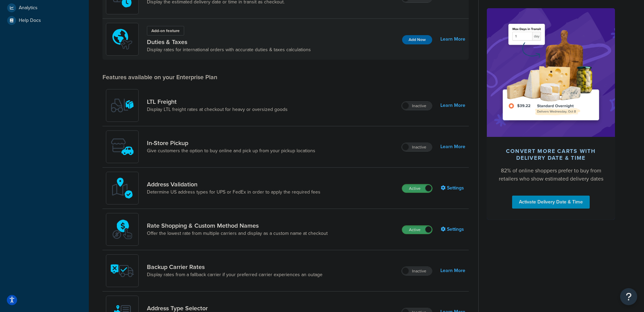 This screenshot has height=312, width=644. I want to click on a: LTL Freight, so click(217, 102).